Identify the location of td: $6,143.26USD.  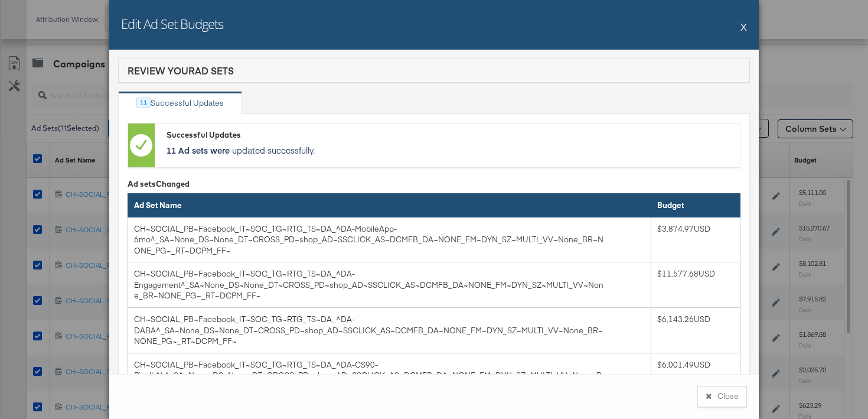
(695, 330).